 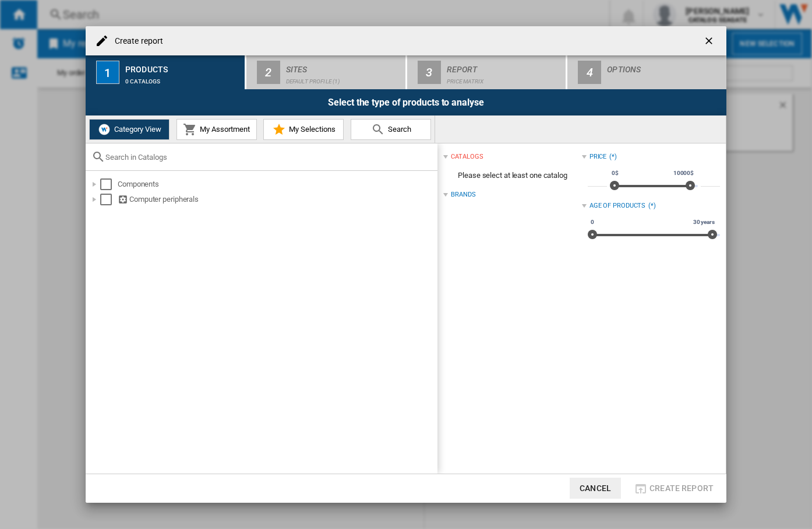 What do you see at coordinates (182, 78) in the screenshot?
I see `div: 0 catalogs` at bounding box center [182, 78].